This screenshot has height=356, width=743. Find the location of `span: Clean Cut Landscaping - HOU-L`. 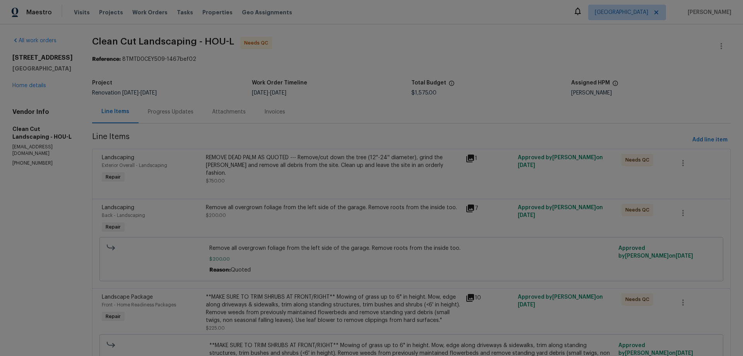

span: Clean Cut Landscaping - HOU-L is located at coordinates (163, 41).